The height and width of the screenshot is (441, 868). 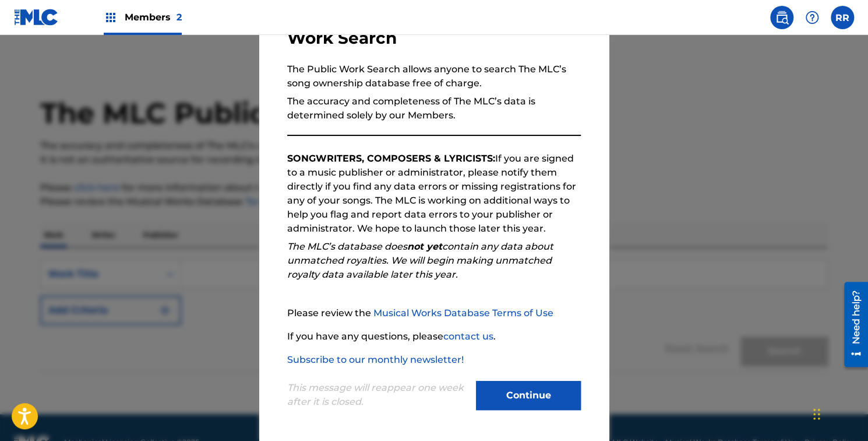 I want to click on p: Please review the, so click(x=434, y=313).